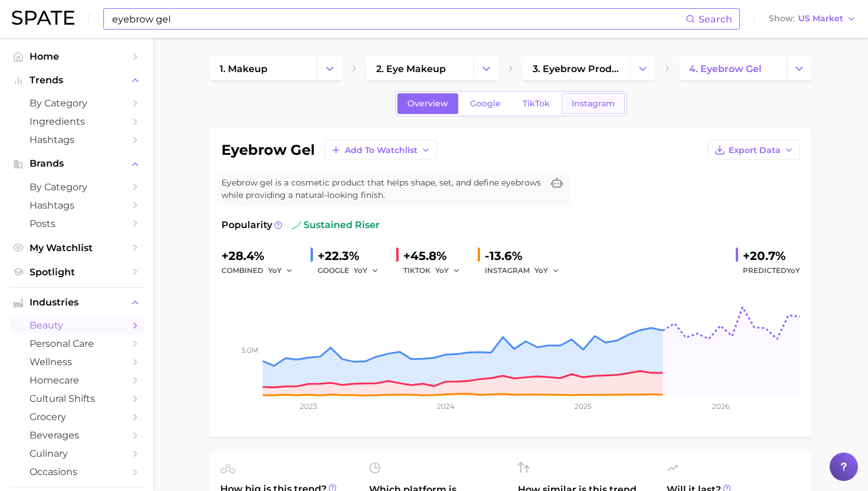  I want to click on input: Search here for a brand, industry, or ingredient, so click(398, 19).